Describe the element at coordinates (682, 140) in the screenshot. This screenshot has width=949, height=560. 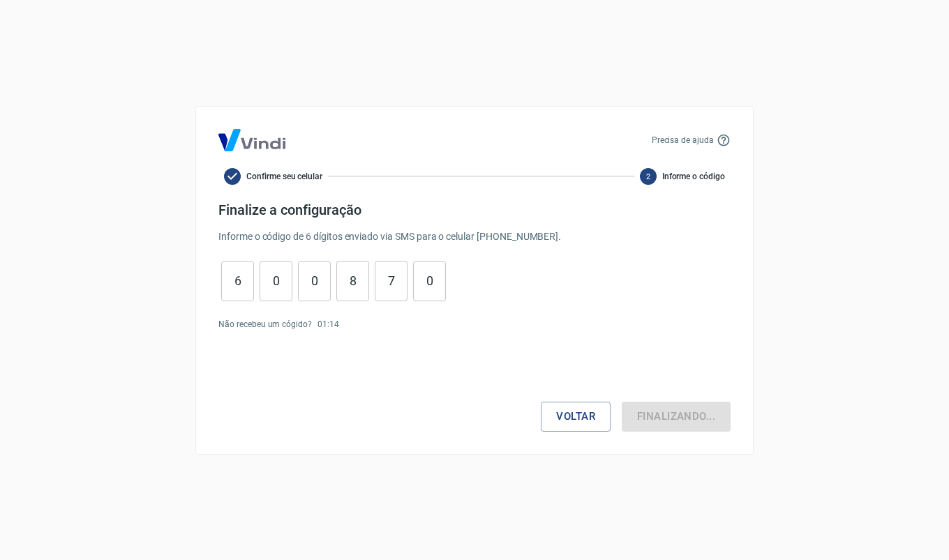
I see `p: Precisa de ajuda` at that location.